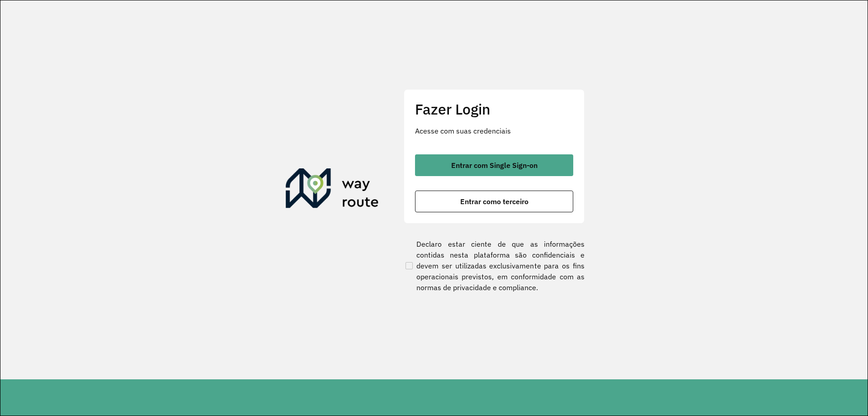 This screenshot has height=416, width=868. I want to click on p: Acesse com suas credenciais, so click(494, 131).